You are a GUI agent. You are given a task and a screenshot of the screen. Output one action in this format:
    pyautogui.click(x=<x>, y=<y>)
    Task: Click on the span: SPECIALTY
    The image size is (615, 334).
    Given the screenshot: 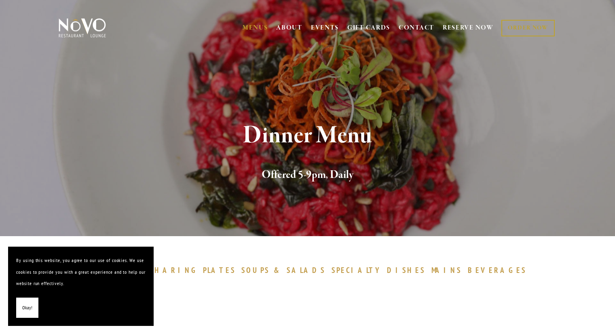 What is the action you would take?
    pyautogui.click(x=358, y=270)
    